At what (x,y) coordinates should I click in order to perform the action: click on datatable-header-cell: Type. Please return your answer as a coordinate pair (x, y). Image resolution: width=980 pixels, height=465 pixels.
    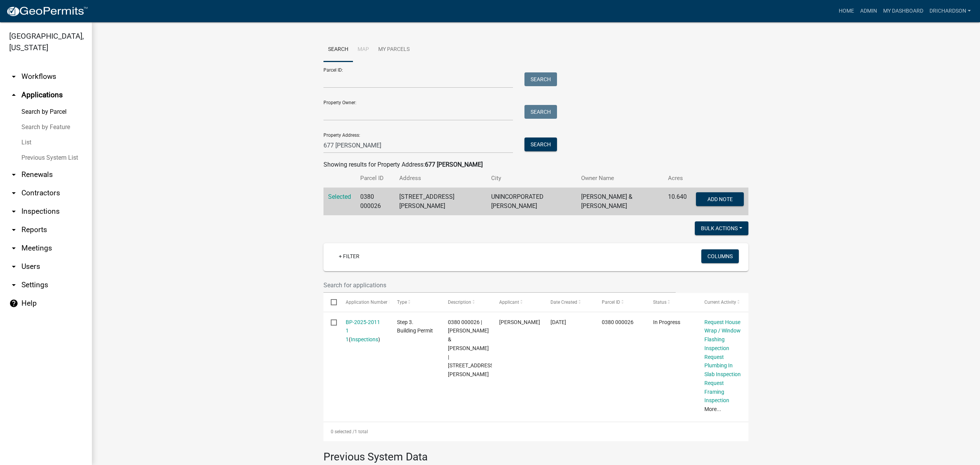
    Looking at the image, I should click on (415, 303).